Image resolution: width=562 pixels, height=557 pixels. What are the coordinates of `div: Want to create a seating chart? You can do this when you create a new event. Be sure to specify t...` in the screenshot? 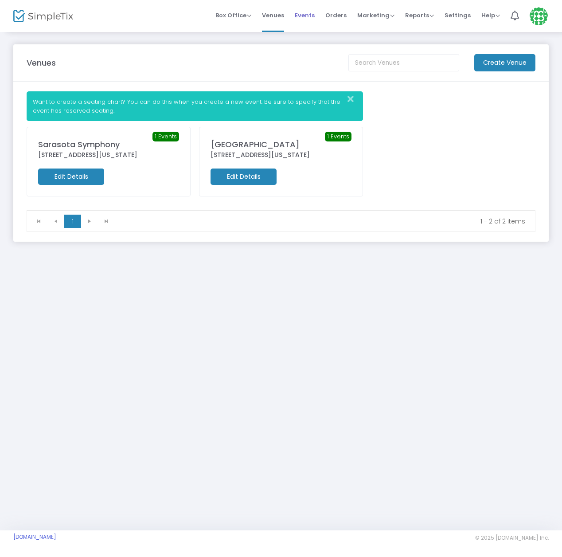 It's located at (195, 106).